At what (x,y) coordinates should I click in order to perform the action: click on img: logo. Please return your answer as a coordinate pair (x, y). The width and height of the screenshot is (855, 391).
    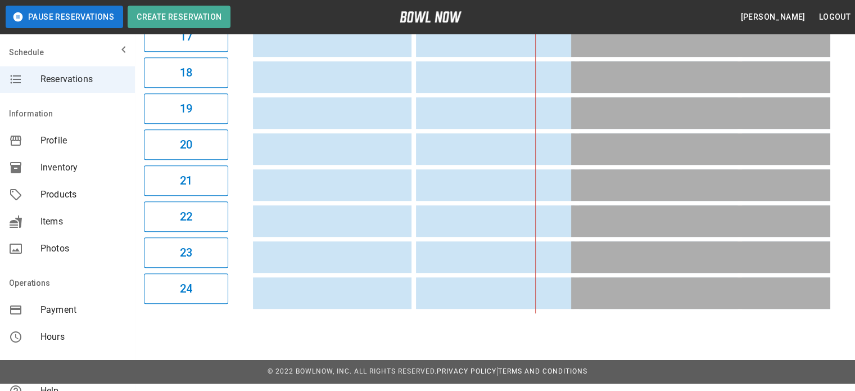
    Looking at the image, I should click on (431, 17).